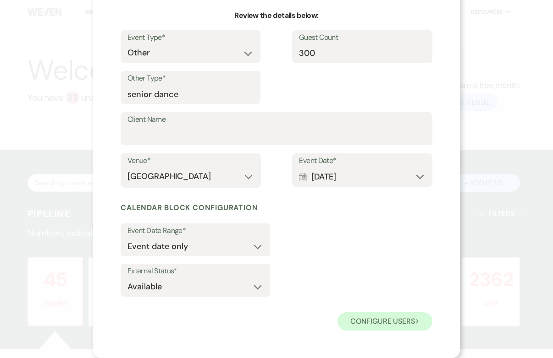 This screenshot has height=358, width=553. What do you see at coordinates (276, 16) in the screenshot?
I see `h3: Review the details below:` at bounding box center [276, 16].